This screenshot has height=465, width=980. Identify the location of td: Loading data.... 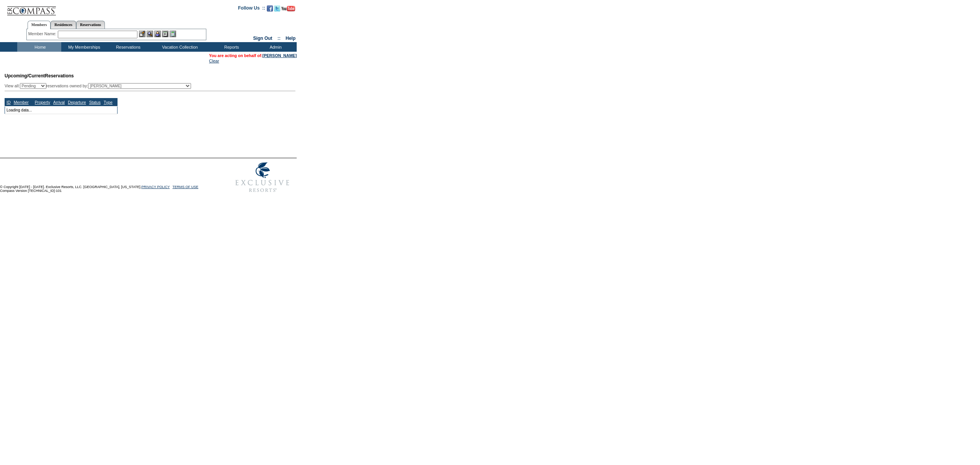
(61, 110).